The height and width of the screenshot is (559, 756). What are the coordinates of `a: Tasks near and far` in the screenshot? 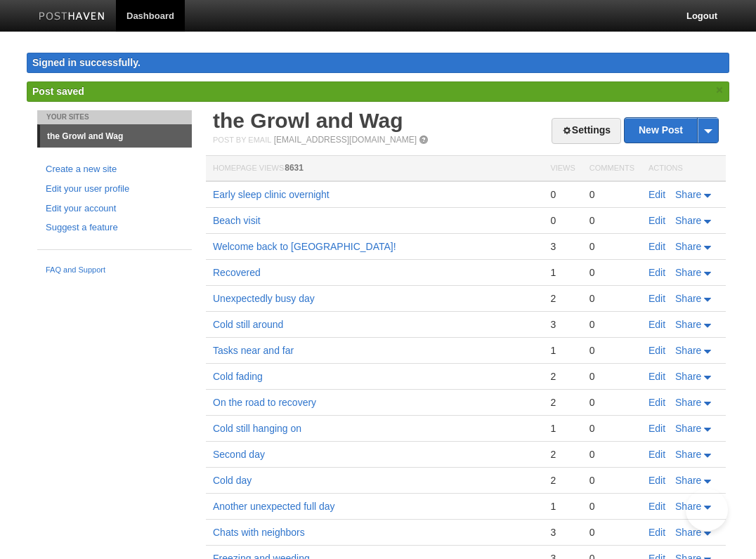 It's located at (253, 351).